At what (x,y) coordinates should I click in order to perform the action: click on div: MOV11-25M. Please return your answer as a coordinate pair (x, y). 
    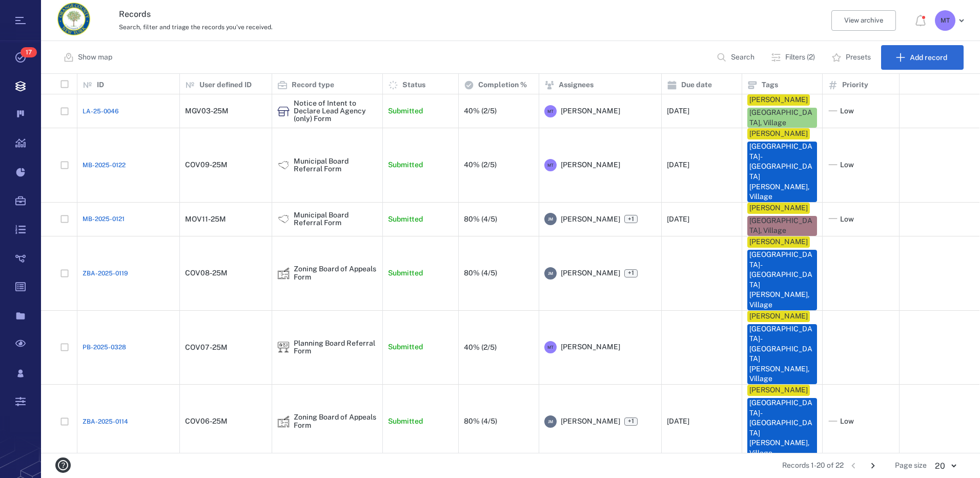
    Looking at the image, I should click on (206, 219).